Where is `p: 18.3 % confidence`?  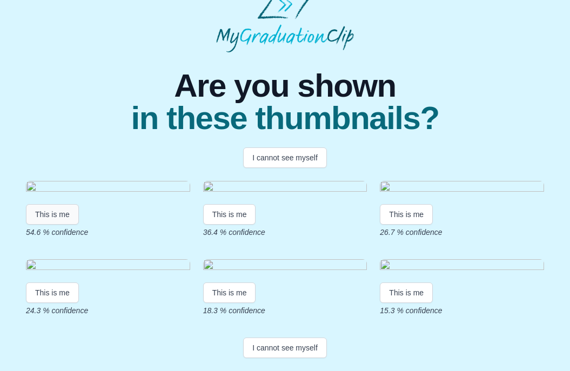 p: 18.3 % confidence is located at coordinates (285, 311).